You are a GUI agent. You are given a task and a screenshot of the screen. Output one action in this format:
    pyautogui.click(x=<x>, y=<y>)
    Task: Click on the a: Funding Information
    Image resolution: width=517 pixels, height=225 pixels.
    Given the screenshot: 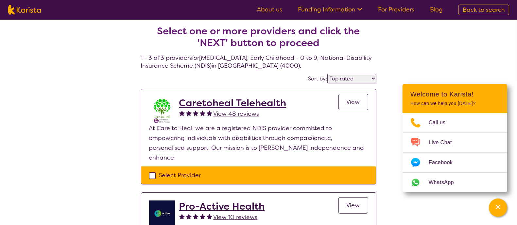 What is the action you would take?
    pyautogui.click(x=330, y=9)
    